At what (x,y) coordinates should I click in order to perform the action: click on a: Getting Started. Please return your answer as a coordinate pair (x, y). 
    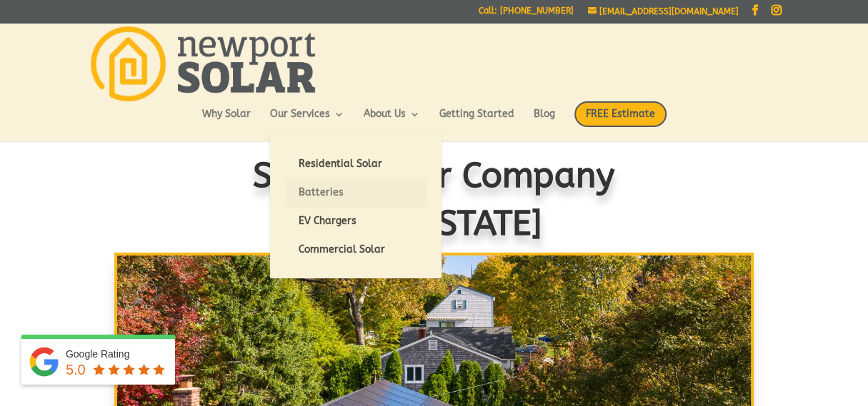
    Looking at the image, I should click on (476, 121).